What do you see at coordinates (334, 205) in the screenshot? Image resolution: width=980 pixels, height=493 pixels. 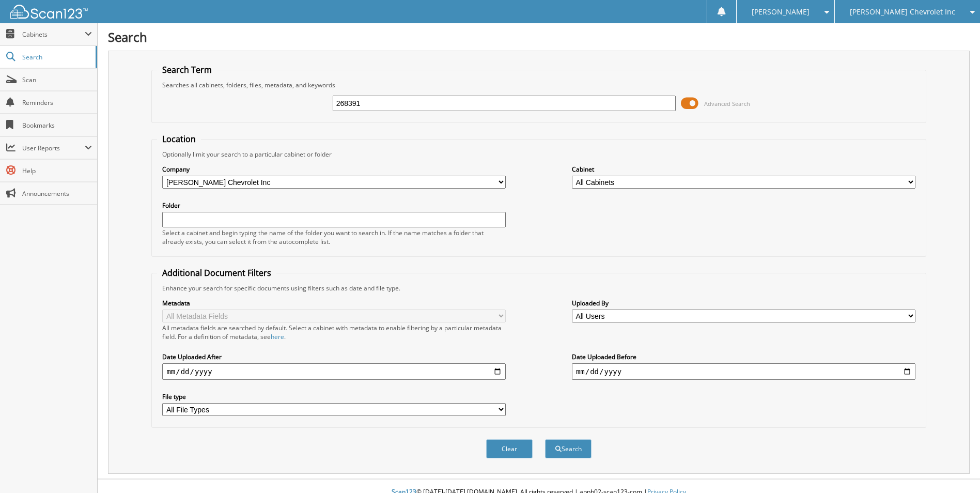 I see `label: Folder` at bounding box center [334, 205].